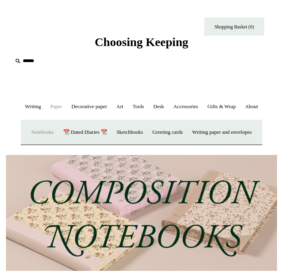 The width and height of the screenshot is (283, 278). What do you see at coordinates (252, 106) in the screenshot?
I see `a: About` at bounding box center [252, 106].